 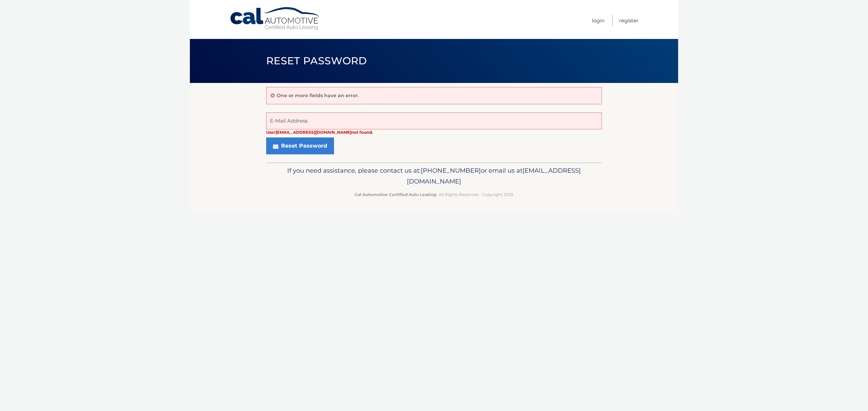 I want to click on strong: Cal Automotive Certified Auto Leasing, so click(x=395, y=194).